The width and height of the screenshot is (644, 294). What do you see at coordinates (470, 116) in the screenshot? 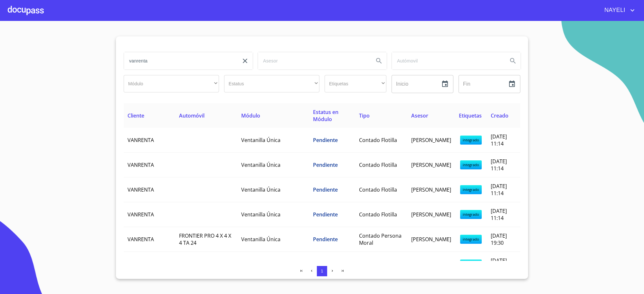
I see `span: Etiquetas` at bounding box center [470, 116].